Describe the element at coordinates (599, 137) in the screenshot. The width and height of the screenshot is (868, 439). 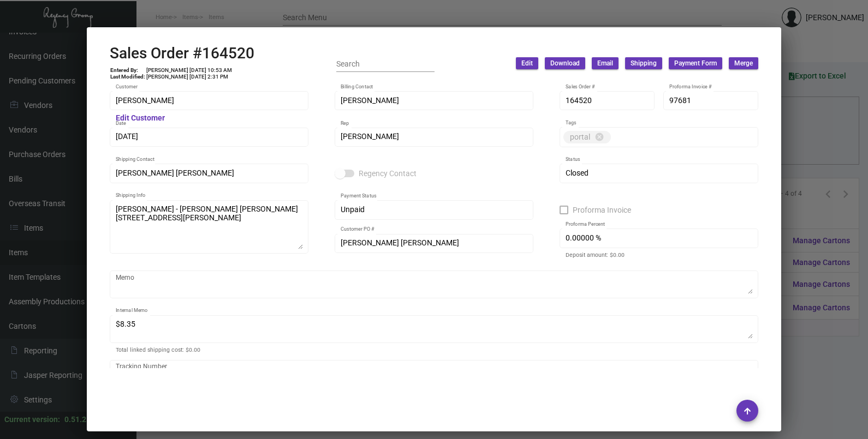
I see `mat-icon: cancel` at that location.